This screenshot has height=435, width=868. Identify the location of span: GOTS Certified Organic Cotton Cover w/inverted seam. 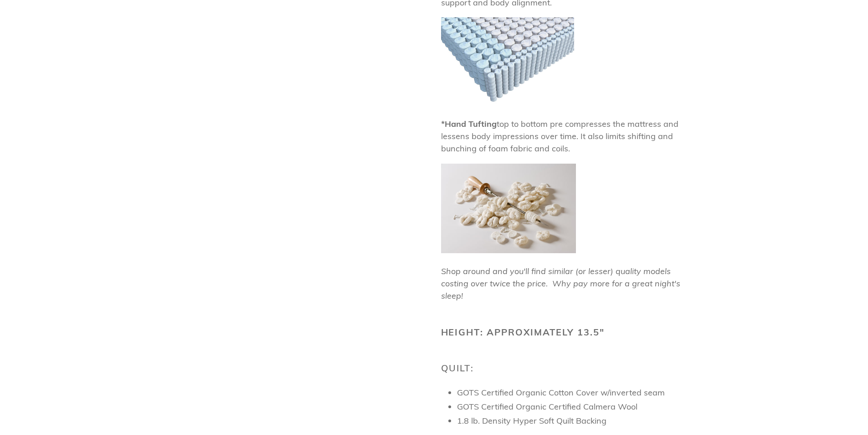
(561, 393).